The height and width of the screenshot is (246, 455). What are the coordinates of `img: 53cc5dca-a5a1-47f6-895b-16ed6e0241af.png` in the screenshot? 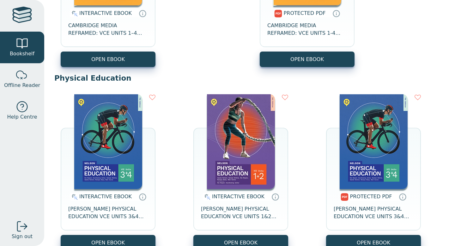 It's located at (373, 142).